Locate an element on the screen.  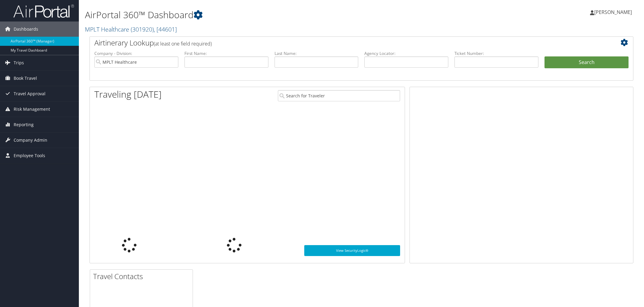
h1: AirPortal 360™ Dashboard is located at coordinates (269, 15).